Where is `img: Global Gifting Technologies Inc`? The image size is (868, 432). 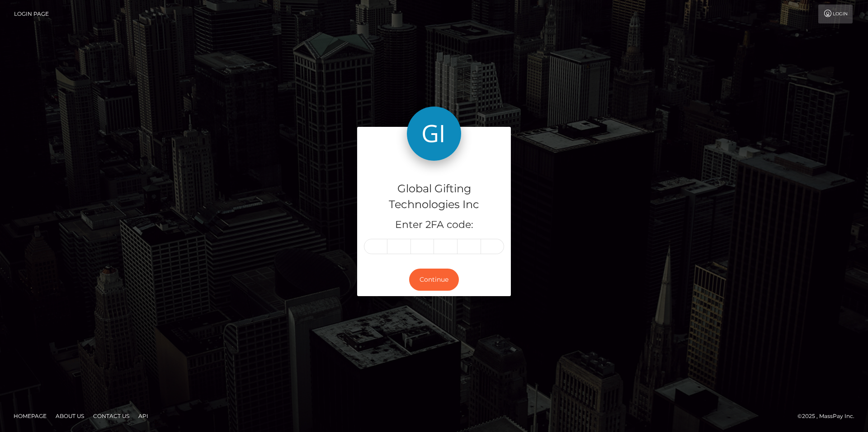
img: Global Gifting Technologies Inc is located at coordinates (434, 133).